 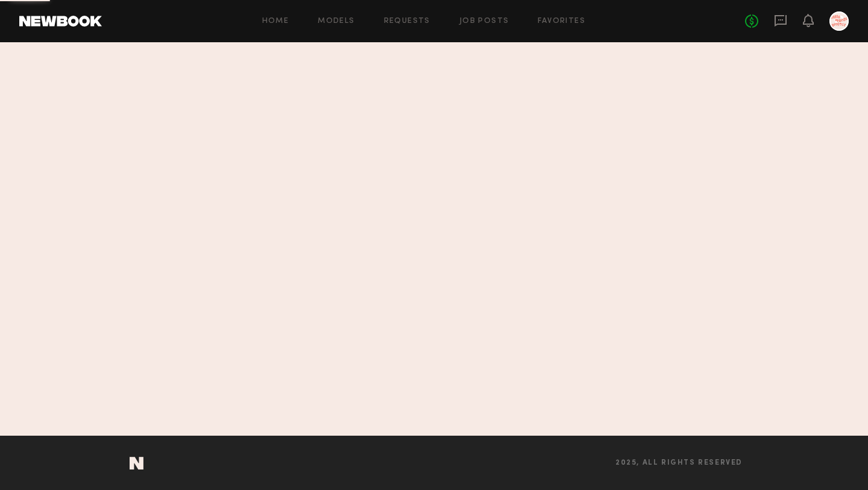 What do you see at coordinates (336, 21) in the screenshot?
I see `a: Models` at bounding box center [336, 21].